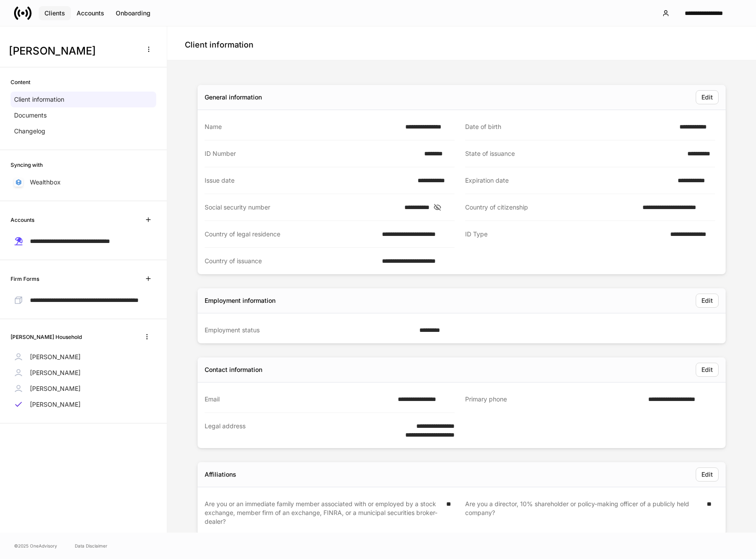 The height and width of the screenshot is (559, 756). What do you see at coordinates (36, 546) in the screenshot?
I see `span: © 2025 OneAdvisory` at bounding box center [36, 546].